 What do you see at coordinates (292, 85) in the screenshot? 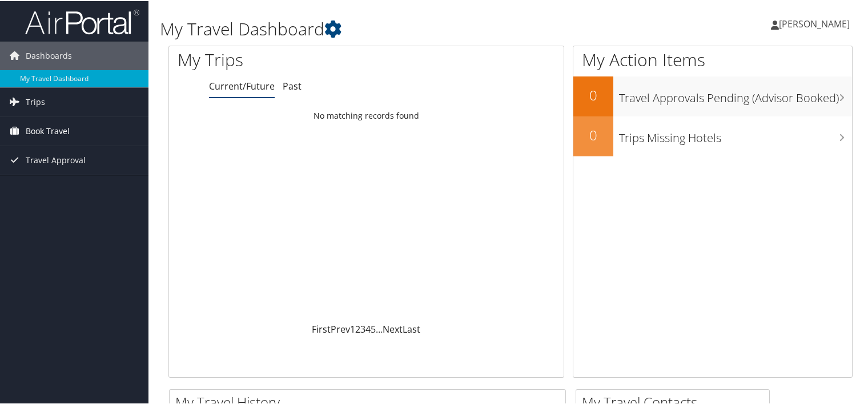
I see `a: Past` at bounding box center [292, 85].